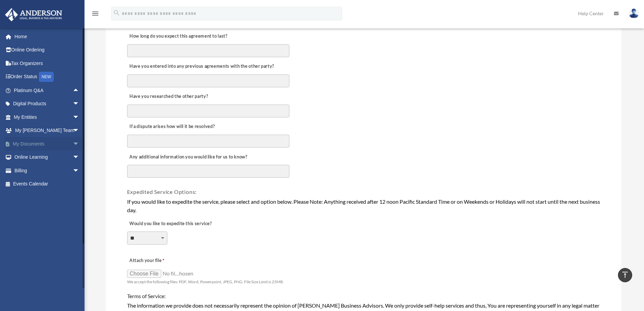 The image size is (644, 311). Describe the element at coordinates (117, 13) in the screenshot. I see `i: search` at that location.